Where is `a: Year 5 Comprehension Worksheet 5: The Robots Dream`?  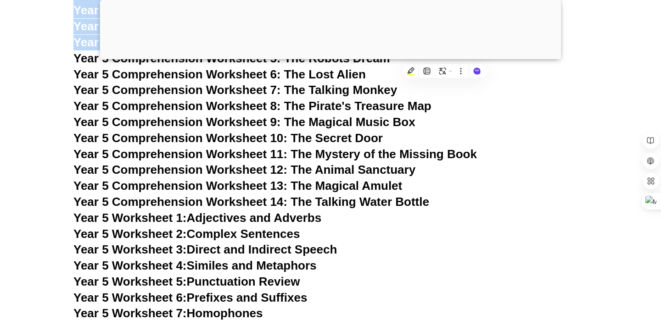
a: Year 5 Comprehension Worksheet 5: The Robots Dream is located at coordinates (232, 58).